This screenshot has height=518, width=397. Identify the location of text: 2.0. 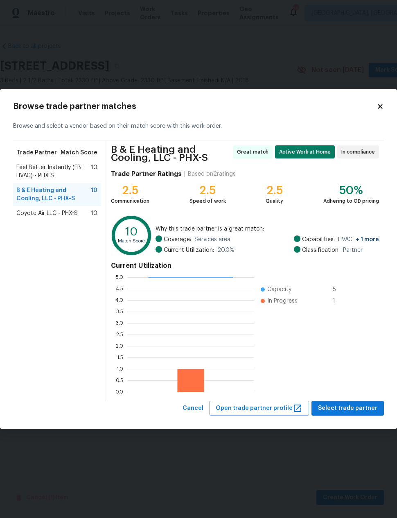
(120, 346).